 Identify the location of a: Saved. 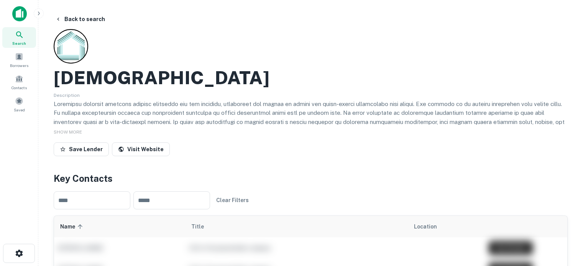
(19, 104).